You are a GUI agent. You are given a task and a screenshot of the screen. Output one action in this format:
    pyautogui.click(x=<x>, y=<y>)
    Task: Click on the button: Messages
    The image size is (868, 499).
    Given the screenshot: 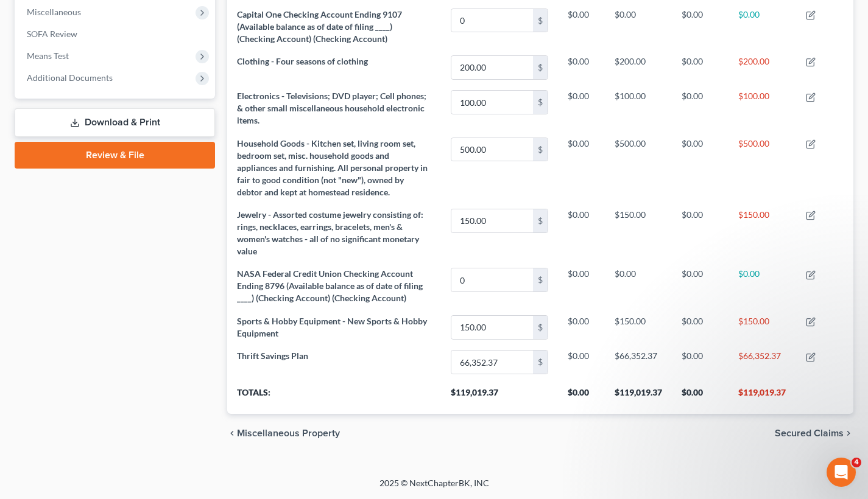 What is the action you would take?
    pyautogui.click(x=121, y=404)
    